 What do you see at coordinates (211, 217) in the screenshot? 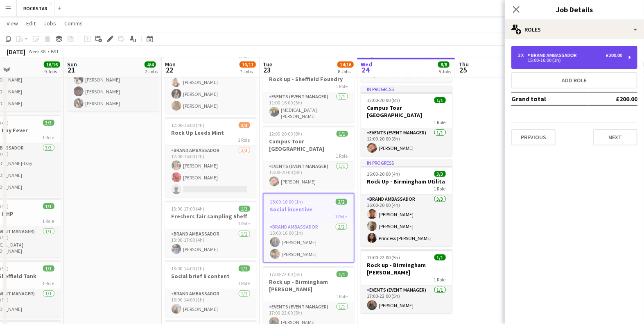
I see `h3: Freshers fair sampling Sheff` at bounding box center [211, 217].